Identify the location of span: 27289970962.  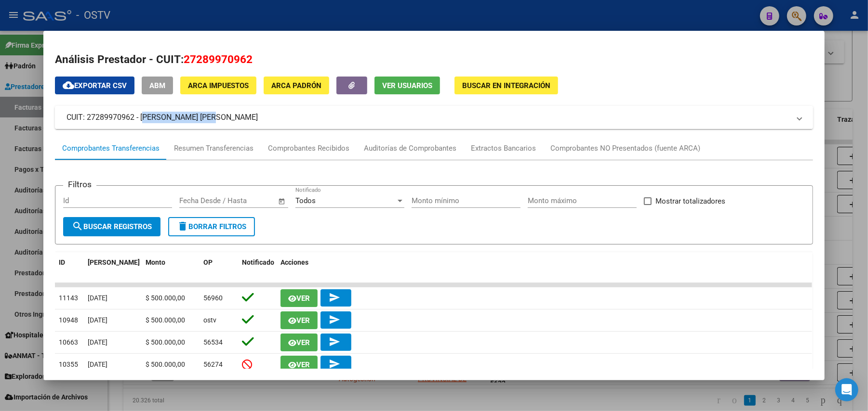
(218, 59).